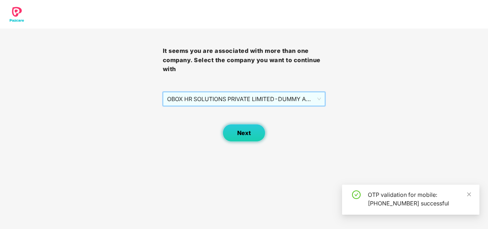 The width and height of the screenshot is (488, 229). I want to click on button: Next, so click(244, 133).